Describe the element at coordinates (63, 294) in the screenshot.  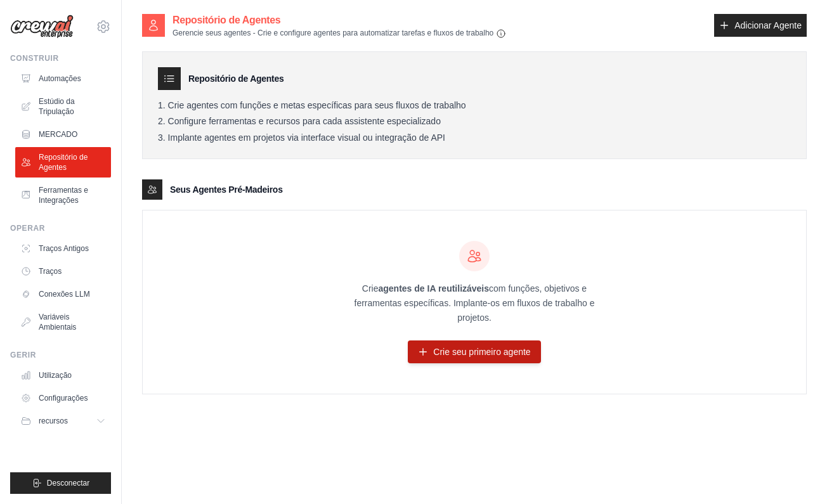
I see `a: Conexões LLM` at that location.